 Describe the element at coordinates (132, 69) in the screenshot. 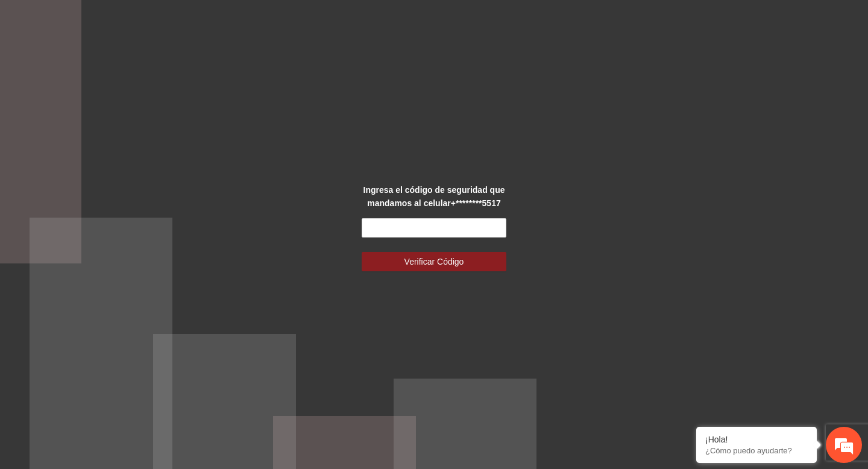

I see `div: Chatee con nosotros ahora` at that location.